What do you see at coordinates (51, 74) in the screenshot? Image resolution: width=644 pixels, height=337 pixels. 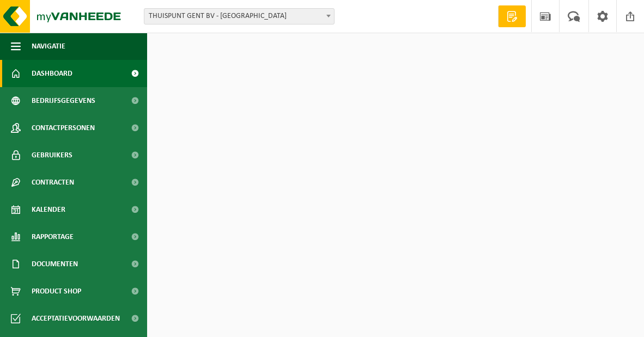 I see `span: Dashboard` at bounding box center [51, 74].